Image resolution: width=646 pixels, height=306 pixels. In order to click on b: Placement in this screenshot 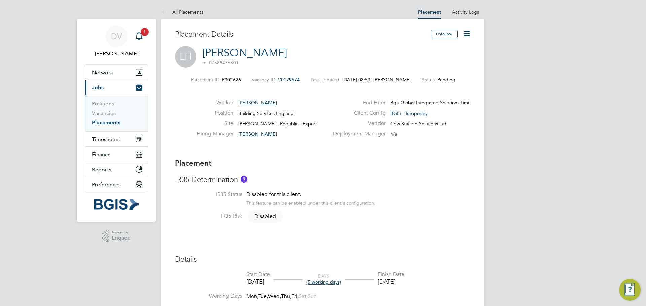, I will do `click(193, 163)`.